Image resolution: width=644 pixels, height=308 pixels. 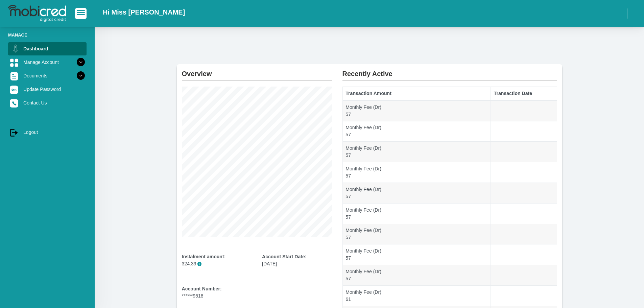 I want to click on b: Instalment amount:, so click(x=204, y=257).